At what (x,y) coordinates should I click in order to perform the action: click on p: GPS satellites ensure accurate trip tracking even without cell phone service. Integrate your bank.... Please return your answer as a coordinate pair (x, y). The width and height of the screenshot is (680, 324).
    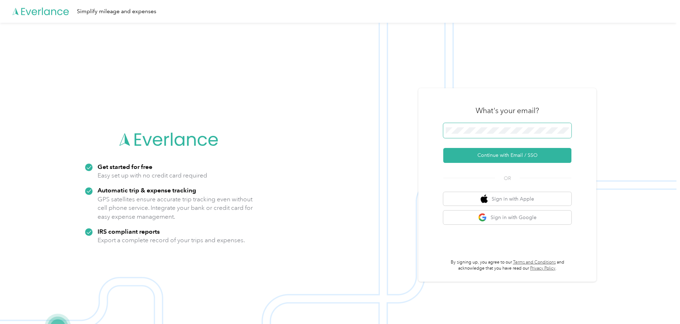
    Looking at the image, I should click on (175, 208).